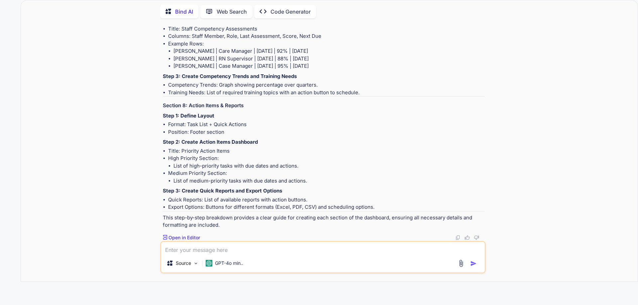  I want to click on li: List of high-priority tasks with due dates and actions., so click(329, 166).